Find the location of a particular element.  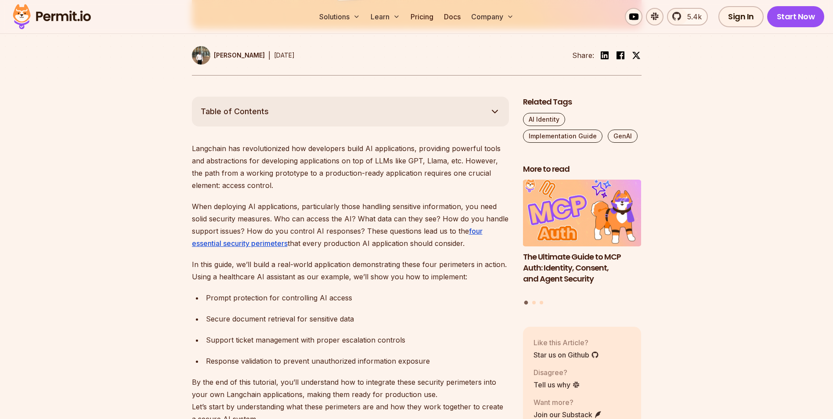

h2: Related Tags is located at coordinates (582, 102).